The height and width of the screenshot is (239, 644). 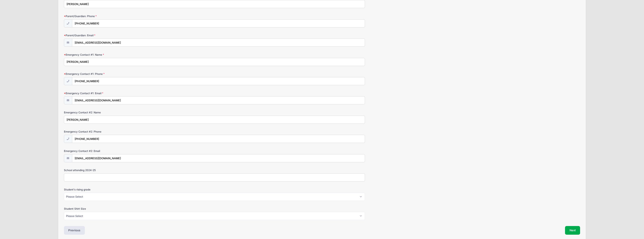 I want to click on label: Student's rising grade, so click(x=150, y=190).